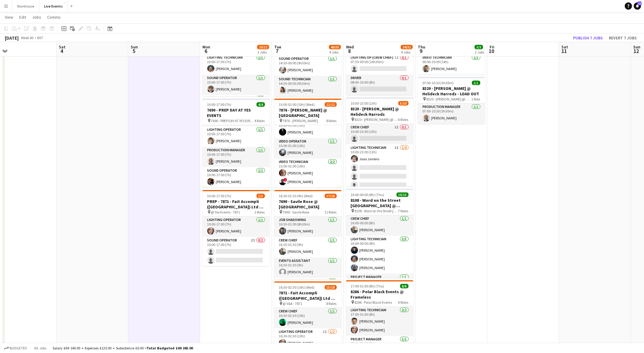 The image size is (644, 353). Describe the element at coordinates (297, 287) in the screenshot. I see `span: 16:30-02:30 (10h) (Wed)` at that location.